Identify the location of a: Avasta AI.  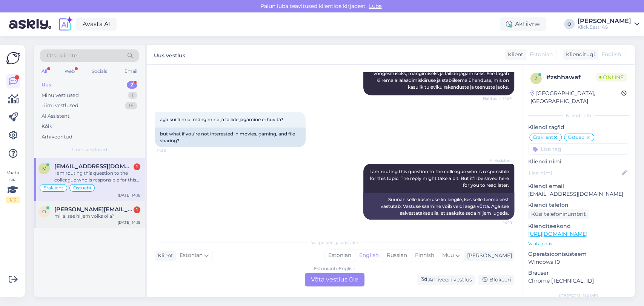
(96, 24).